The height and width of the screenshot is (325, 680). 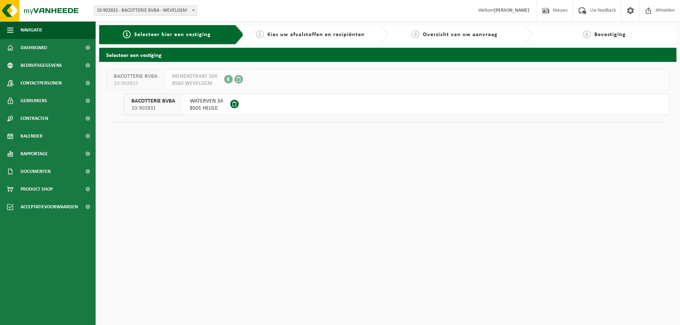 I want to click on span: Dashboard, so click(x=34, y=48).